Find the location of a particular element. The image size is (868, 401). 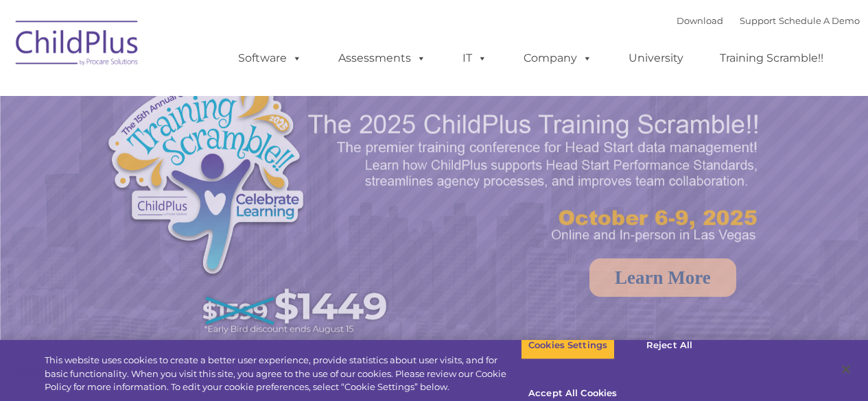

button: Cookies Settings is located at coordinates (567, 346).